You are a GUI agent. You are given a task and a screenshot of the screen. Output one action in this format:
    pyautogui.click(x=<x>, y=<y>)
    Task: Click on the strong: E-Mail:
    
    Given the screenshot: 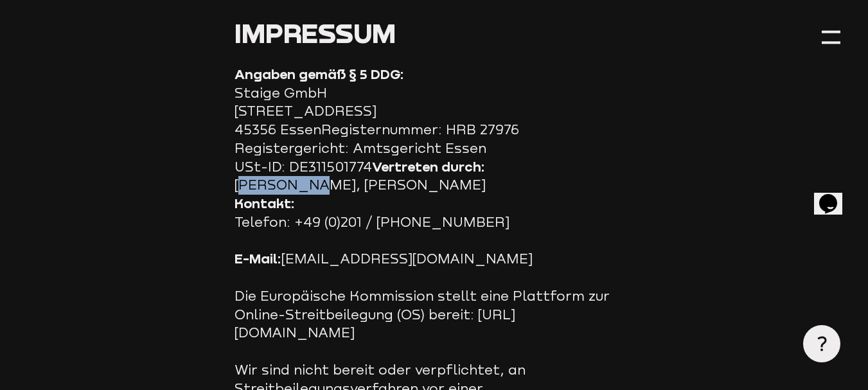 What is the action you would take?
    pyautogui.click(x=257, y=258)
    